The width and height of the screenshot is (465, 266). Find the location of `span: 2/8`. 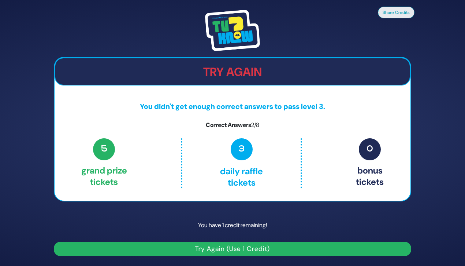

span: 2/8 is located at coordinates (255, 125).